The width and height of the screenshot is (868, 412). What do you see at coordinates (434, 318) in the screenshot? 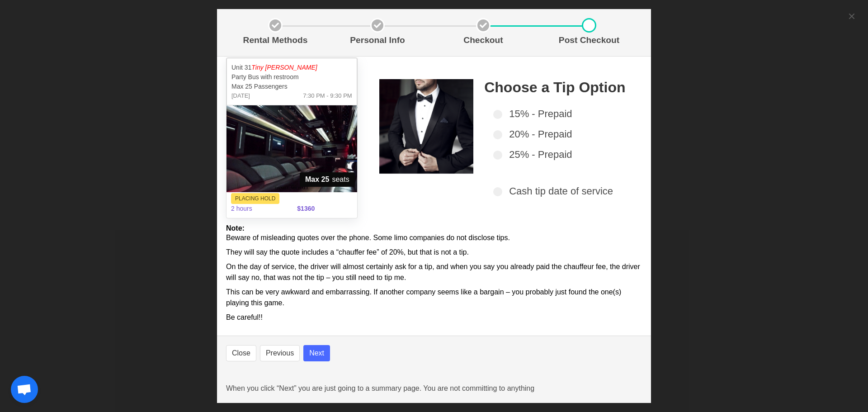
I see `p: Be careful!!` at bounding box center [434, 318].